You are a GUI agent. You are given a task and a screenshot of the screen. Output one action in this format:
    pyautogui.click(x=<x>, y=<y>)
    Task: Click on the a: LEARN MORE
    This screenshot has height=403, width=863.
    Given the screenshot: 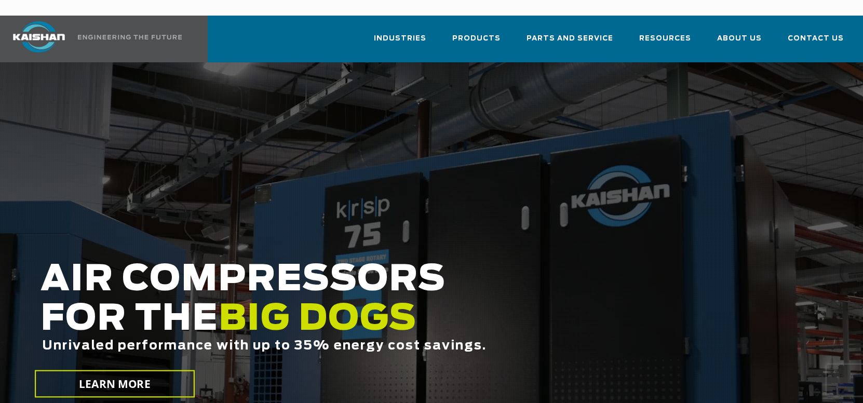 What is the action you would take?
    pyautogui.click(x=115, y=384)
    